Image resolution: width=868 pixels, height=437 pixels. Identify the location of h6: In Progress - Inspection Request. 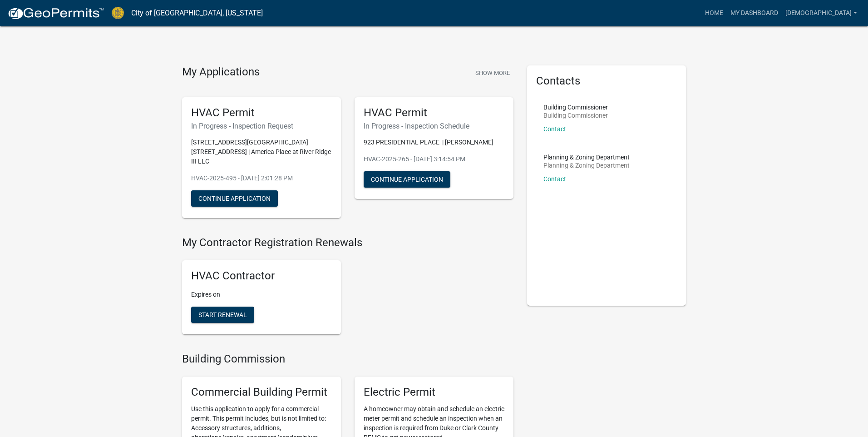
(262, 126).